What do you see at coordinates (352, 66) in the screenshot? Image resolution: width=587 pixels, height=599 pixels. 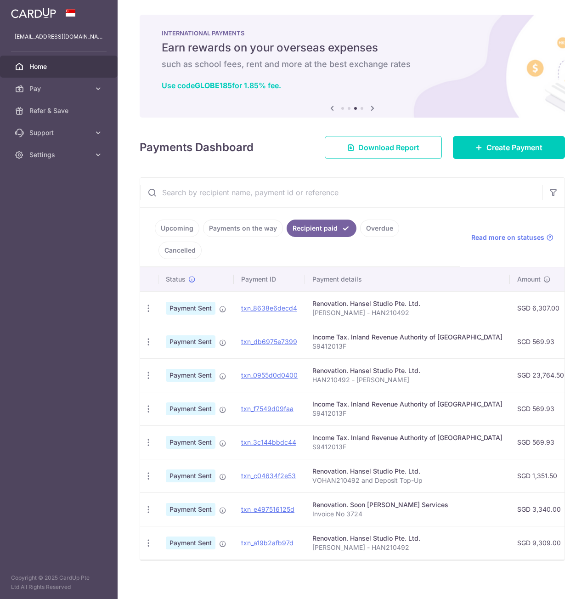 I see `img: International Payment Banner` at bounding box center [352, 66].